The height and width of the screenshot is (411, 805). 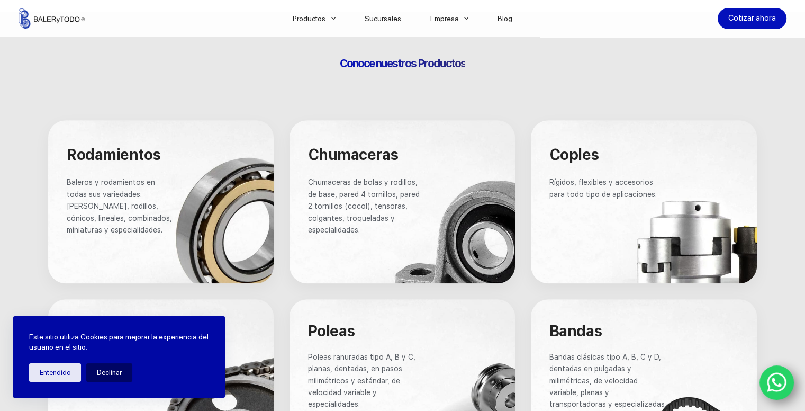 What do you see at coordinates (353, 155) in the screenshot?
I see `span: Chumaceras` at bounding box center [353, 155].